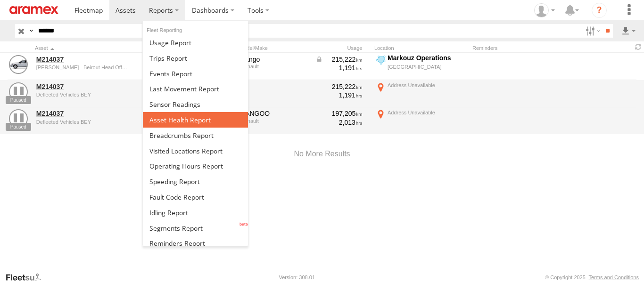 The width and height of the screenshot is (644, 282). What do you see at coordinates (31, 31) in the screenshot?
I see `label: Search Query` at bounding box center [31, 31].